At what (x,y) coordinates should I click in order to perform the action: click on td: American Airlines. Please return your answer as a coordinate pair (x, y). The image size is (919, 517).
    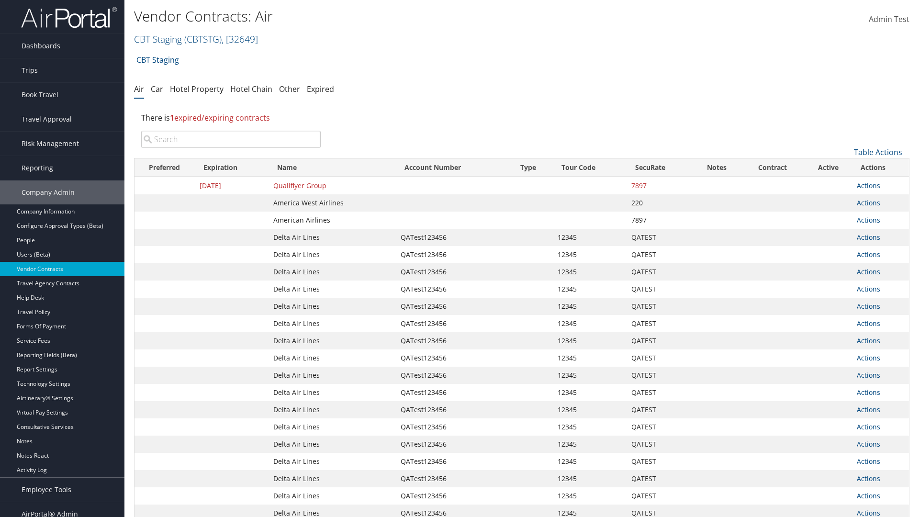
    Looking at the image, I should click on (332, 220).